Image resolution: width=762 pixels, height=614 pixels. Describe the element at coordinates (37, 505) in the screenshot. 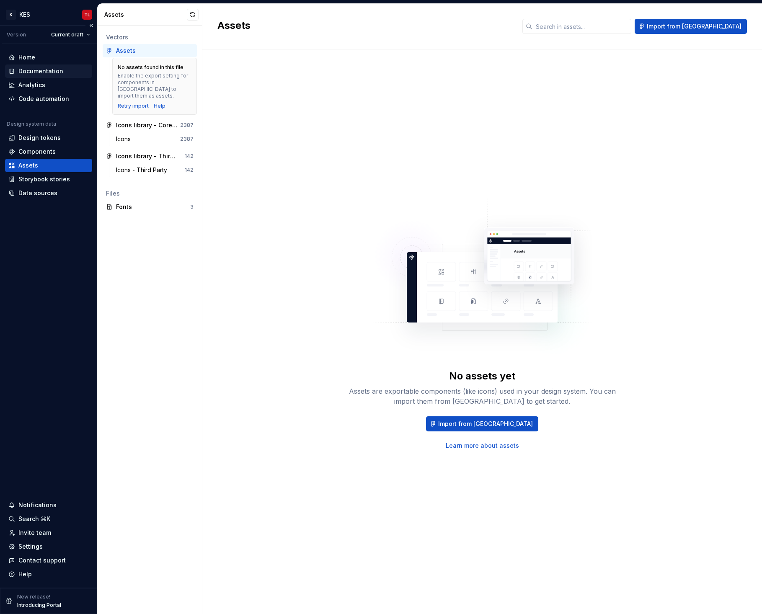

I see `div: Notifications` at that location.